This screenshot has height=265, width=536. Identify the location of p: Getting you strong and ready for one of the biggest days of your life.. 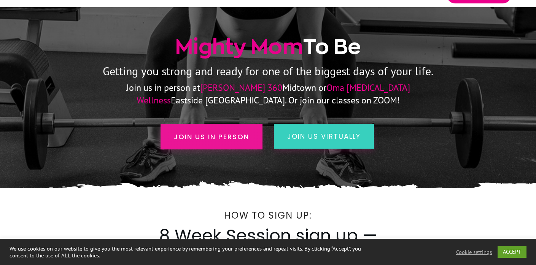
(268, 71).